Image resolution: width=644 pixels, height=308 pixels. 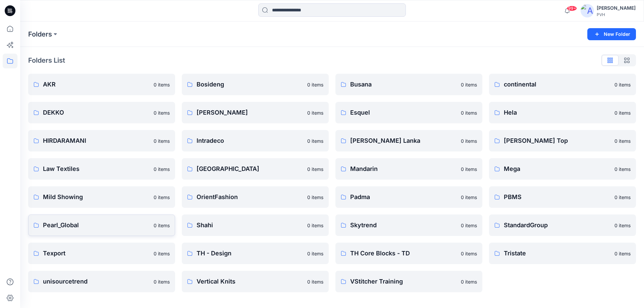 I want to click on a: Folders, so click(x=40, y=34).